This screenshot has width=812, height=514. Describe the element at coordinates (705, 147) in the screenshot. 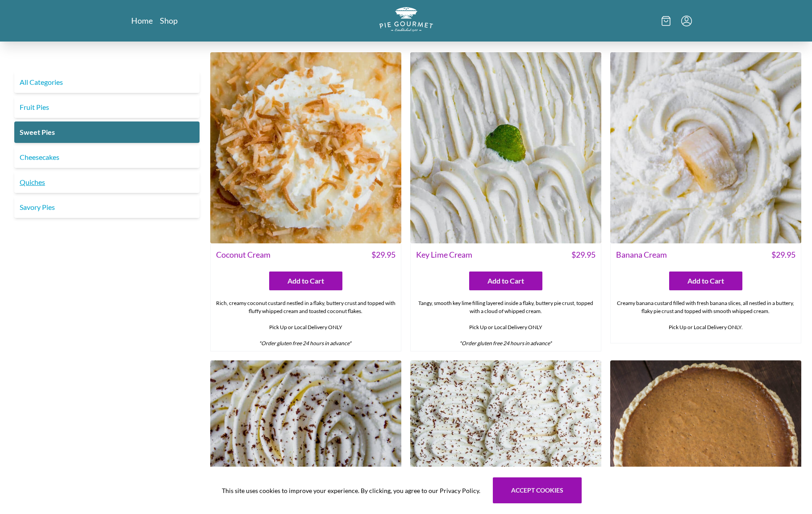

I see `img: Banana Cream` at that location.